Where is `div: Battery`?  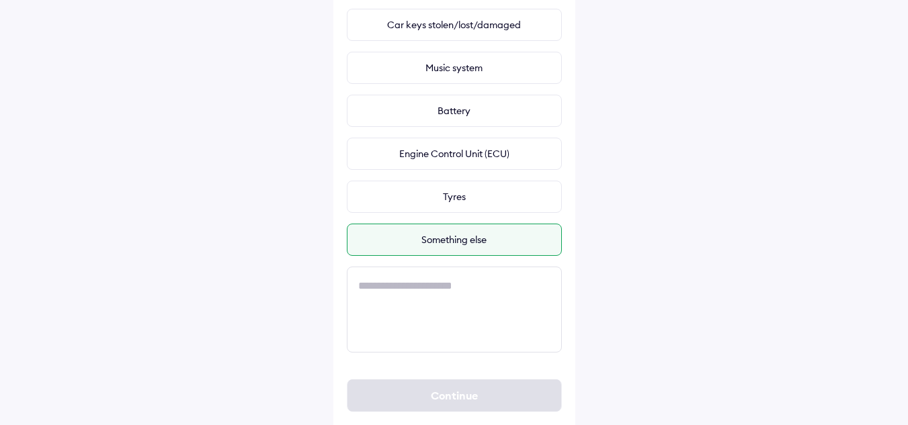 div: Battery is located at coordinates (454, 111).